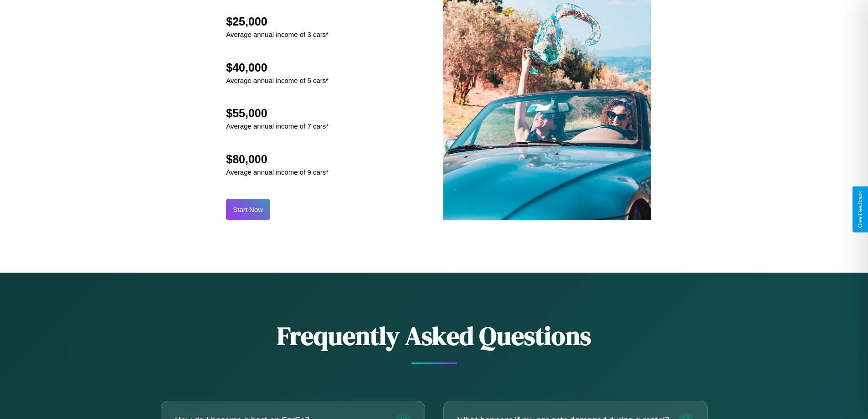 The image size is (868, 419). I want to click on p: Average annual income of 5 cars*, so click(277, 81).